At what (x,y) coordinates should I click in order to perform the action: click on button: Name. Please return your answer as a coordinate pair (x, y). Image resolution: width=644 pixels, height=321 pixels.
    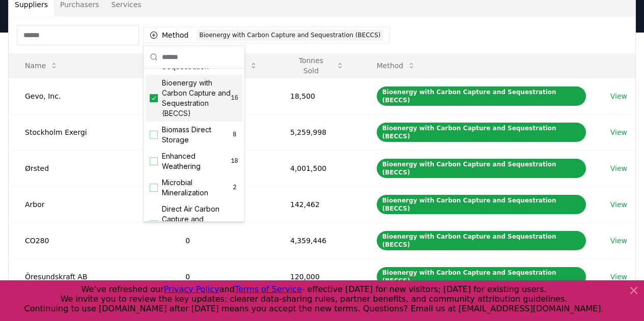
    Looking at the image, I should click on (41, 65).